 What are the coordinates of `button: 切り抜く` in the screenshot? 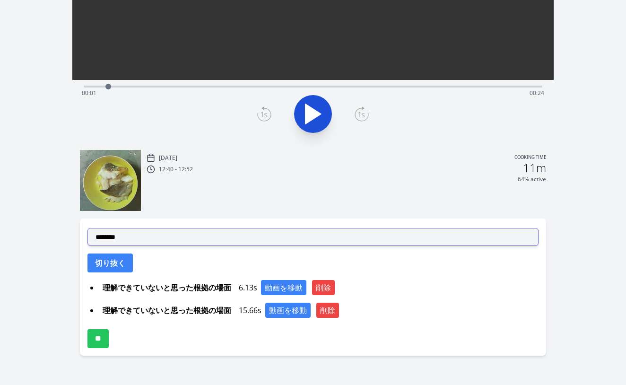 It's located at (110, 263).